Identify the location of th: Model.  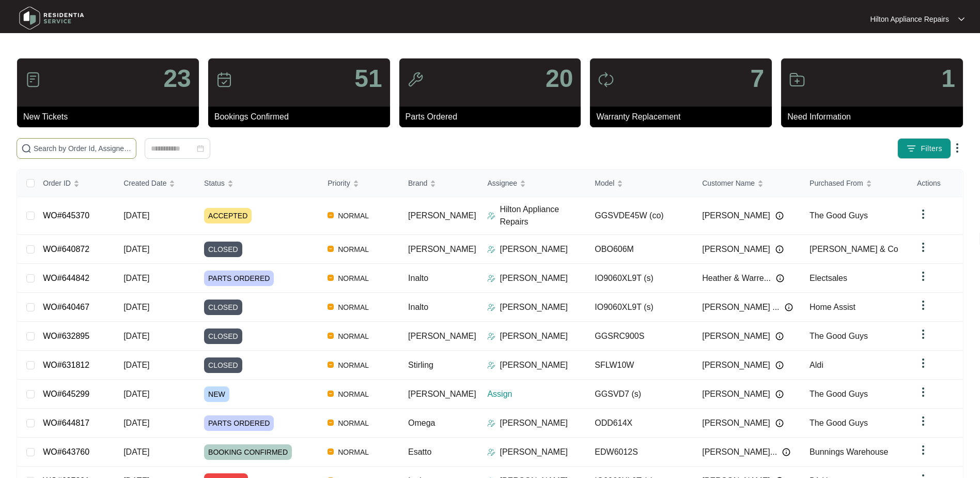
(640, 183).